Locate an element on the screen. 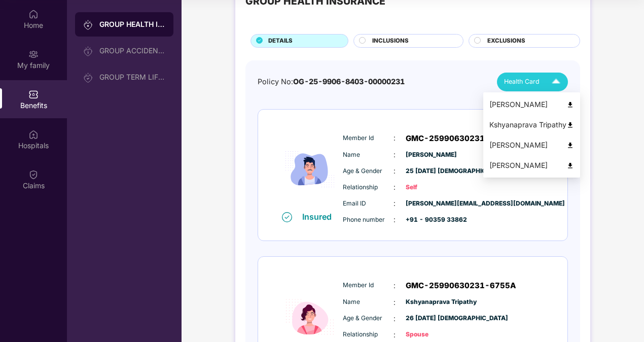  span: EXCLUSIONS is located at coordinates (507, 41).